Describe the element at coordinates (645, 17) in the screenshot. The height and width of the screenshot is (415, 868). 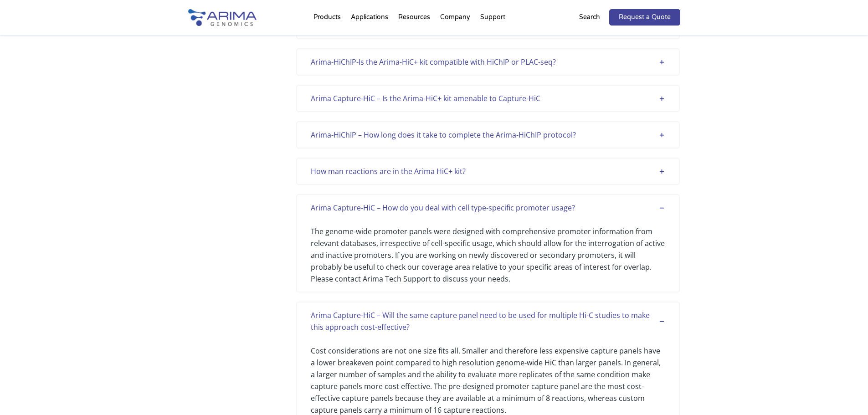
I see `a: Request a Quote` at that location.